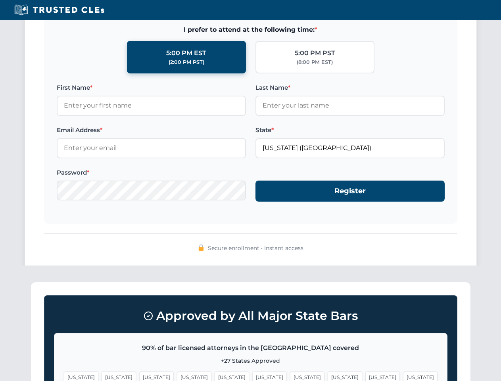  What do you see at coordinates (255, 248) in the screenshot?
I see `span: Secure enrollment • Instant access` at bounding box center [255, 248].